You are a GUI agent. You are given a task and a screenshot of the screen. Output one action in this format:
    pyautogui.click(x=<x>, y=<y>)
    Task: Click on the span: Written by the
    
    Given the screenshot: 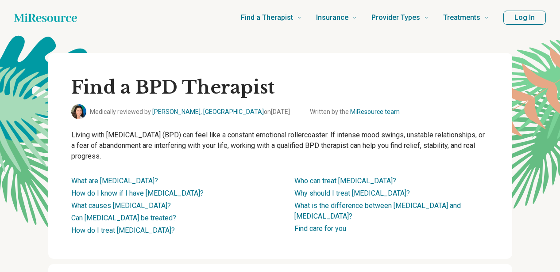 What is the action you would take?
    pyautogui.click(x=354, y=112)
    